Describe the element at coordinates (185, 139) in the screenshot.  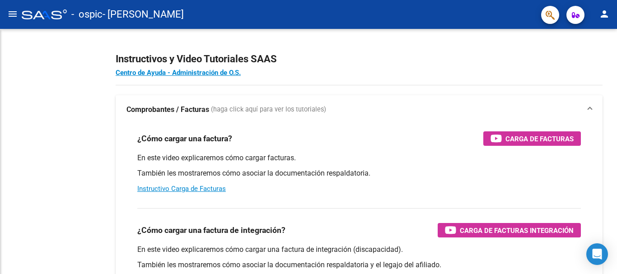
I see `h3: ¿Cómo cargar una factura?` at that location.